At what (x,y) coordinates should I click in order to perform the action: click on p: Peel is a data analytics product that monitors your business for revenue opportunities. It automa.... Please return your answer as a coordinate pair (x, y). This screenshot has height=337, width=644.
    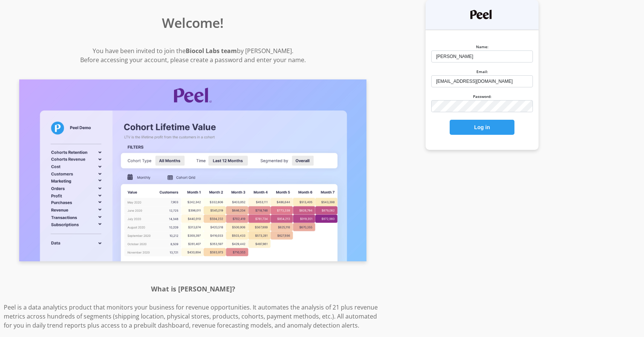
    Looking at the image, I should click on (193, 317).